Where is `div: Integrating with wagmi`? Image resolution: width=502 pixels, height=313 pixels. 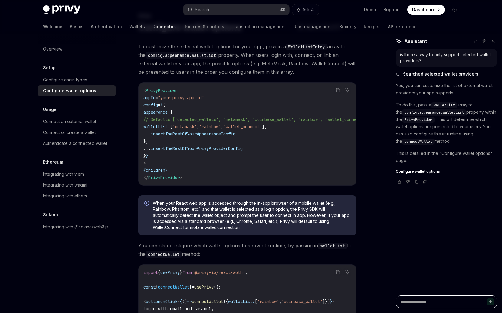 div: Integrating with wagmi is located at coordinates (65, 185).